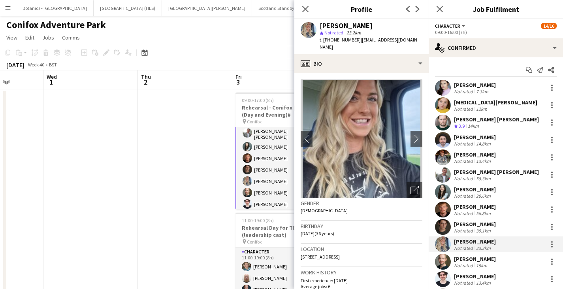  I want to click on div: 12km, so click(482, 109).